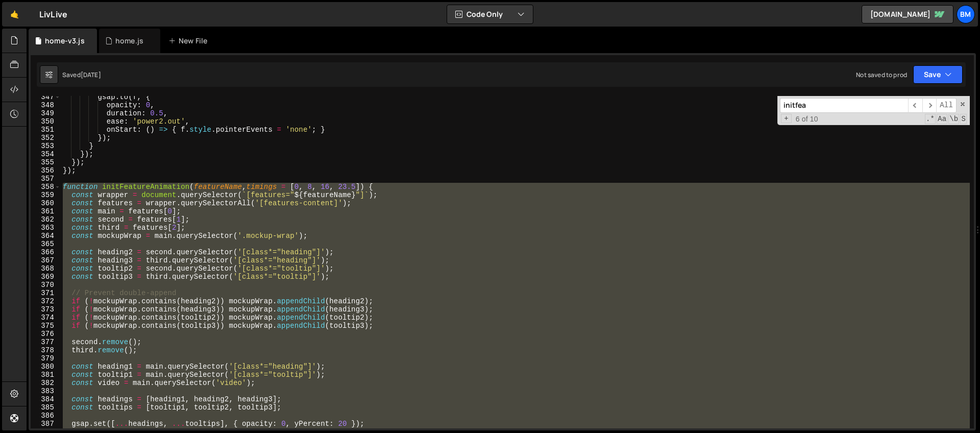  Describe the element at coordinates (46, 383) in the screenshot. I see `div: 382` at that location.